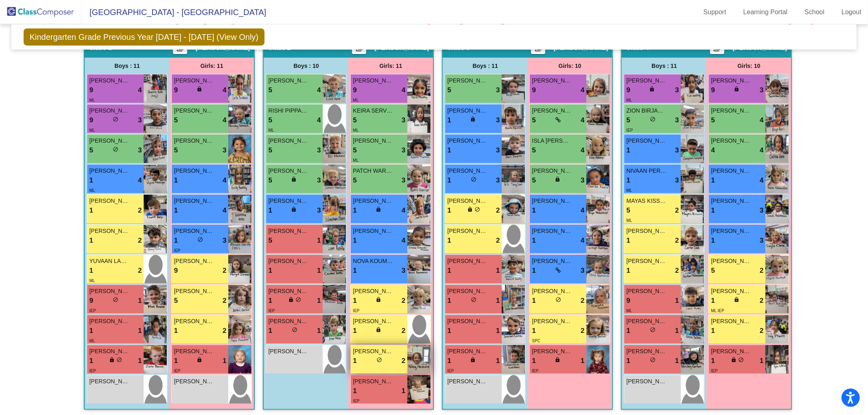 The width and height of the screenshot is (868, 415). Describe the element at coordinates (373, 110) in the screenshot. I see `span: KEIRA SERVITILLO` at that location.